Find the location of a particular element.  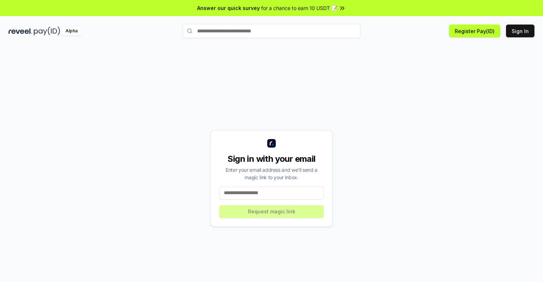

div: Enter your email address and we’ll send a magic link to your inbox. is located at coordinates (271, 174).